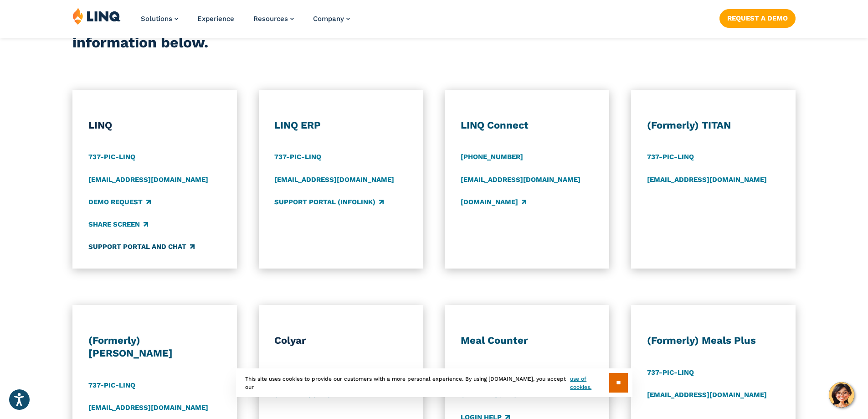 This screenshot has width=868, height=419. Describe the element at coordinates (341, 341) in the screenshot. I see `h3: Colyar` at that location.